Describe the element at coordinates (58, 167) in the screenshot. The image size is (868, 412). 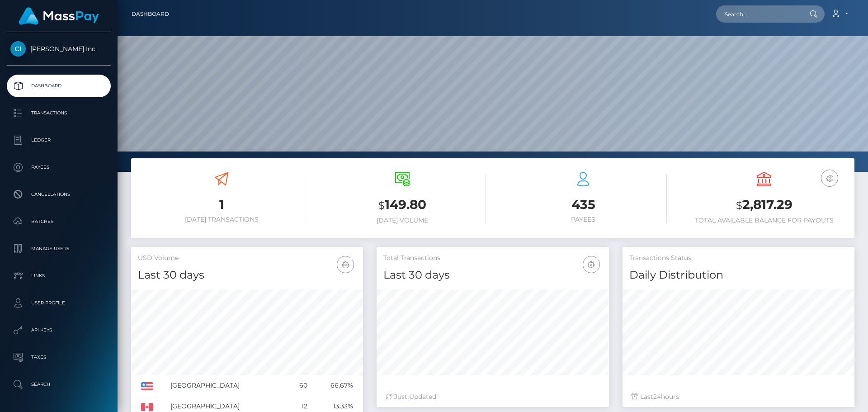
I see `p: Payees` at that location.